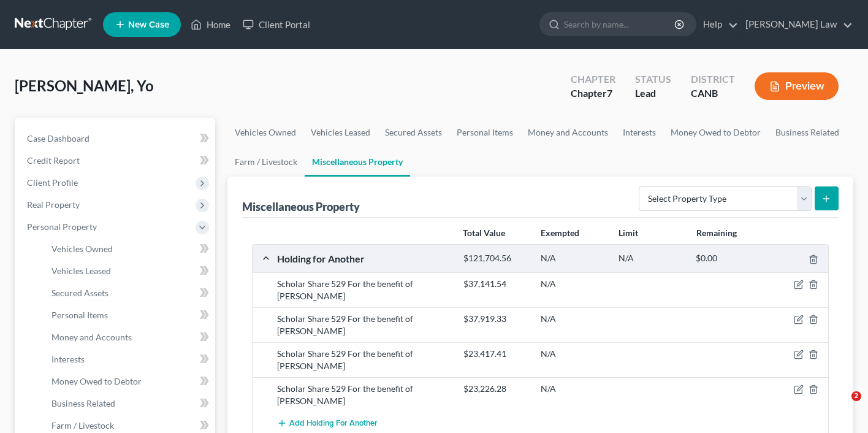 The width and height of the screenshot is (868, 433). I want to click on span: Vehicles Leased, so click(81, 271).